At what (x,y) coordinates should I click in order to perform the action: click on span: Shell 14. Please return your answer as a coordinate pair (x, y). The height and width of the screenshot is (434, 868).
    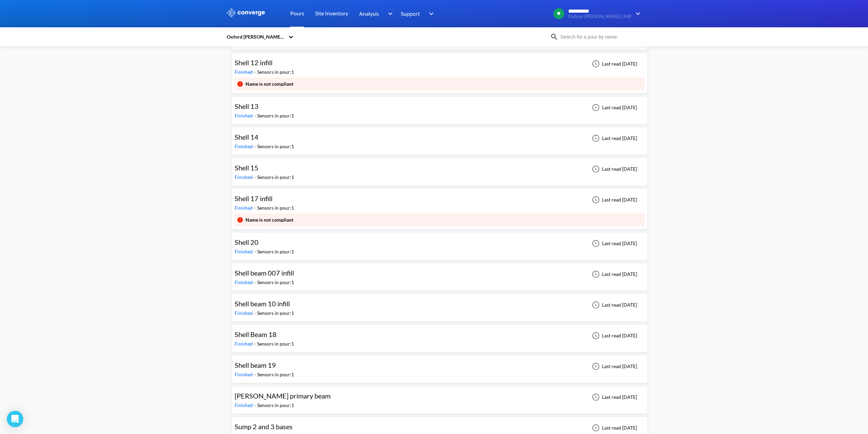
    Looking at the image, I should click on (247, 137).